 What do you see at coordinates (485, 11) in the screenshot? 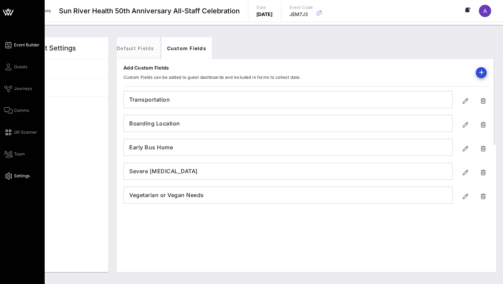
I see `span: A` at bounding box center [485, 11].